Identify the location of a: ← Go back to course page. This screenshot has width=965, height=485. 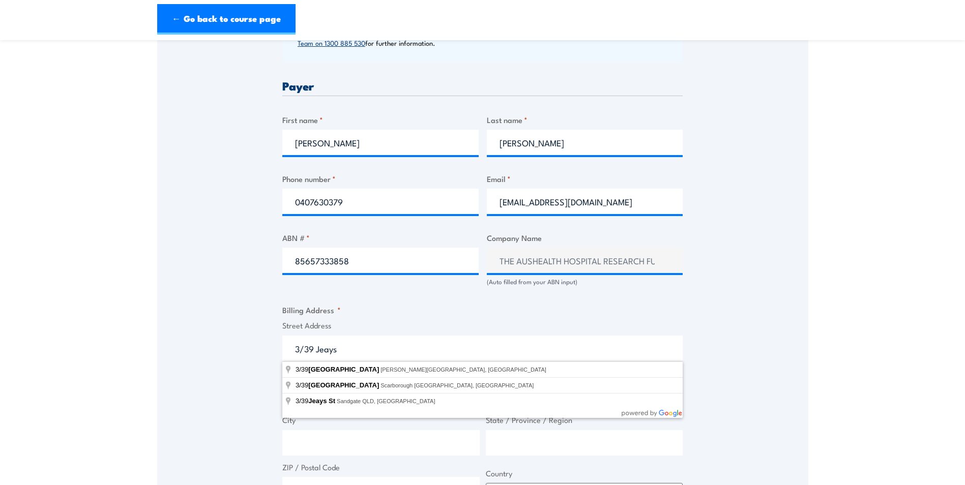
(226, 19).